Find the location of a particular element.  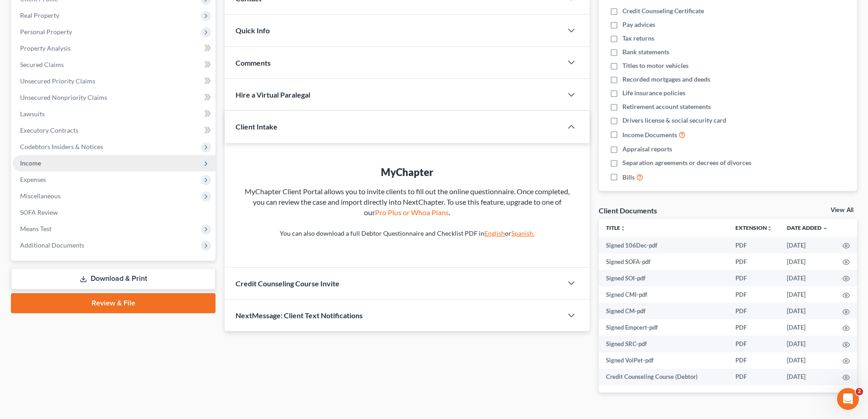

a: Date Added expand_more is located at coordinates (807, 227).